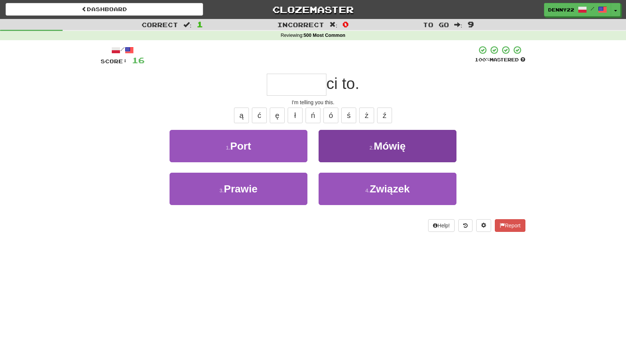 The height and width of the screenshot is (361, 626). What do you see at coordinates (241, 189) in the screenshot?
I see `span: Prawie` at bounding box center [241, 189].